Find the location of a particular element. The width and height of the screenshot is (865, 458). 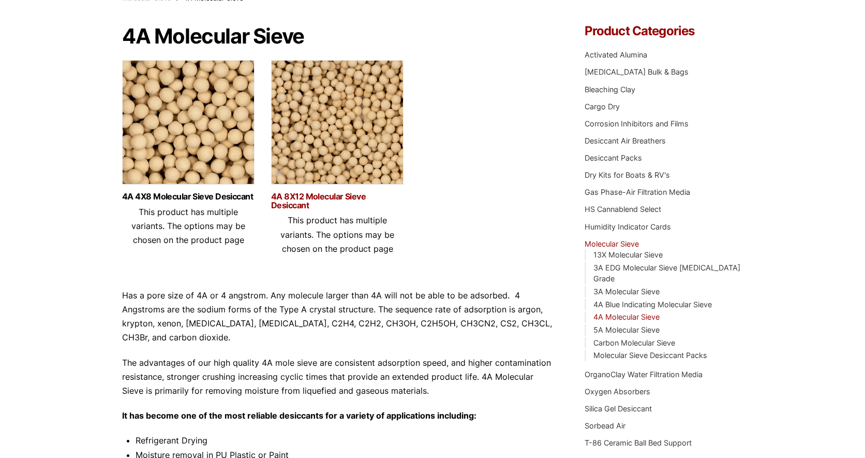

a: Molecular Sieve Desiccant Packs is located at coordinates (651, 355).